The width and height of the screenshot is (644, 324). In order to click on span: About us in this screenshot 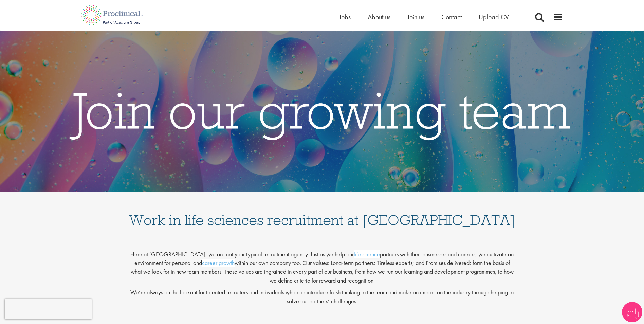, I will do `click(379, 17)`.